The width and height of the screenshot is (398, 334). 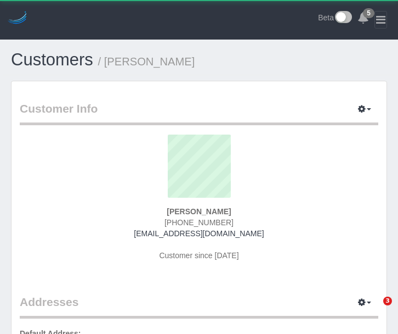 I want to click on span: 3, so click(x=388, y=301).